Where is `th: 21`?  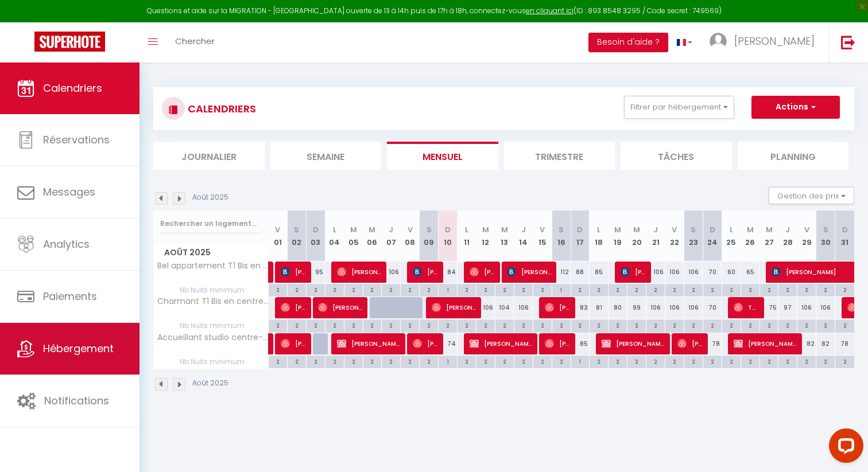 th: 21 is located at coordinates (656, 236).